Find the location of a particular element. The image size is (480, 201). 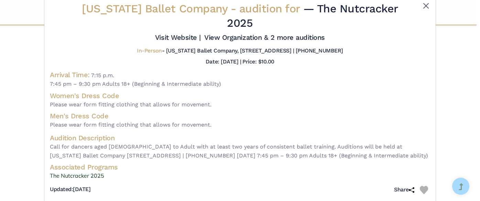

a: View Organization & 2 more auditions is located at coordinates (264, 37).